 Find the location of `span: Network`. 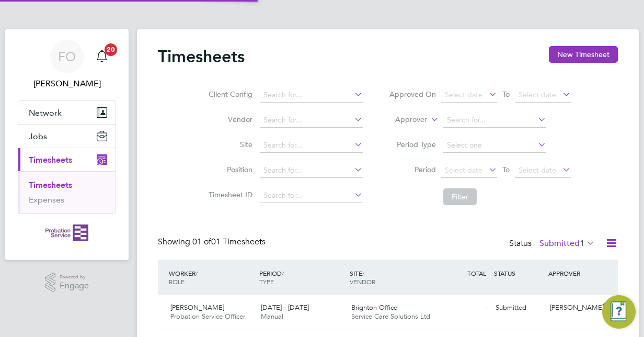

span: Network is located at coordinates (45, 113).